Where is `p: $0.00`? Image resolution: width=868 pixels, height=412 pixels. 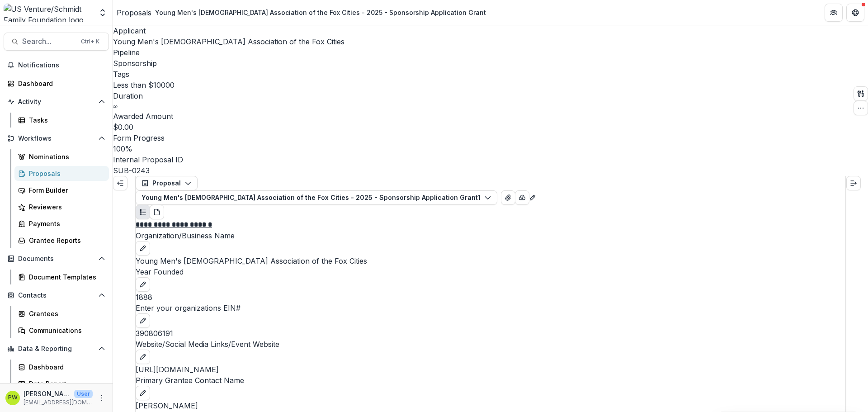
p: $0.00 is located at coordinates (123, 127).